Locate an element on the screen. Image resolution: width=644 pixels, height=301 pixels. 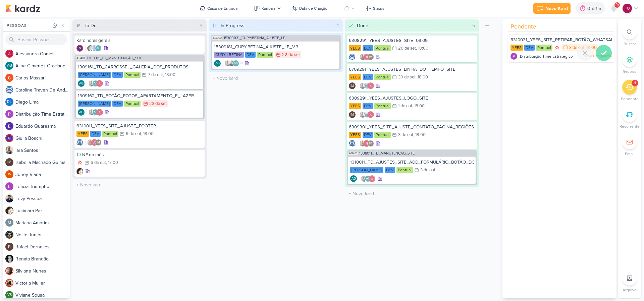
div: CURY | BETINA is located at coordinates (228, 55).